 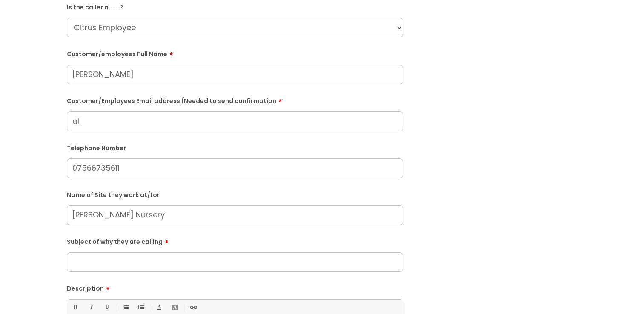 What do you see at coordinates (235, 53) in the screenshot?
I see `label: Customer/employees Full Name` at bounding box center [235, 53].